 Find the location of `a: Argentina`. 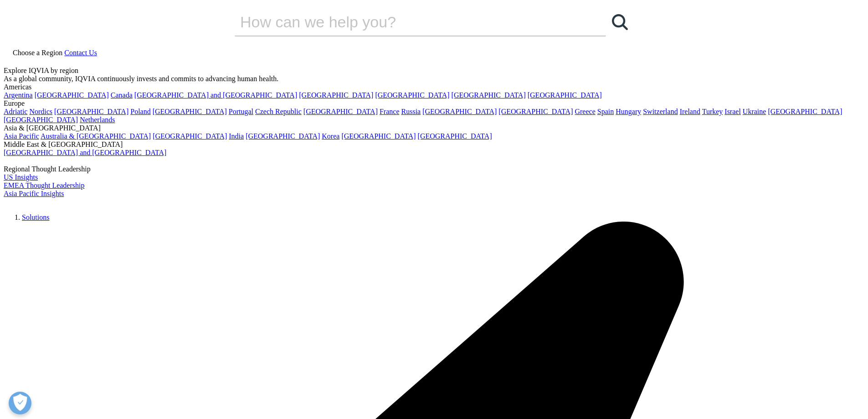

a: Argentina is located at coordinates (19, 95).